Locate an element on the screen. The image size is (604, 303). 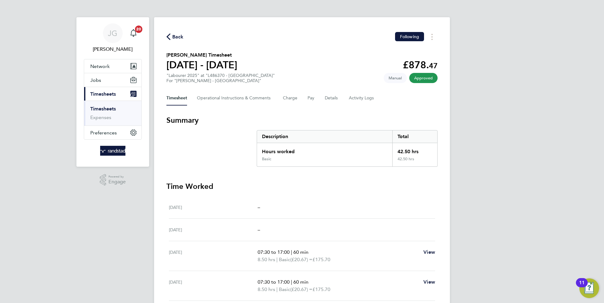
button: Details is located at coordinates (332, 98).